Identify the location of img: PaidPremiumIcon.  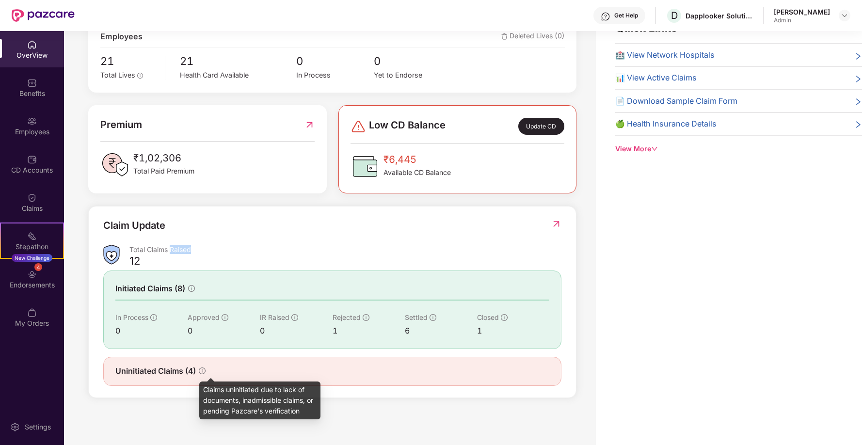
(115, 165).